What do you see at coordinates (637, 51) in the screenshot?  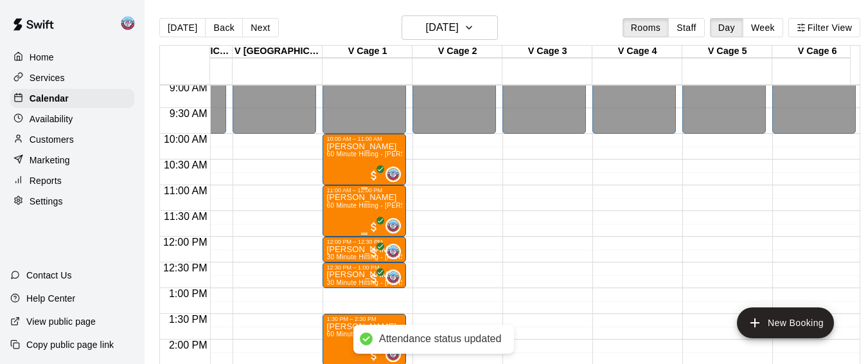 I see `div: V Cage 4` at bounding box center [637, 51].